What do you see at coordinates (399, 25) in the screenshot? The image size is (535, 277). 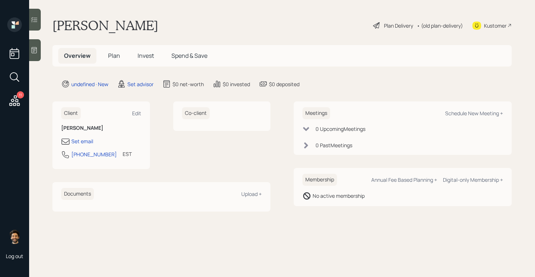 I see `div: Plan Delivery` at bounding box center [399, 25].